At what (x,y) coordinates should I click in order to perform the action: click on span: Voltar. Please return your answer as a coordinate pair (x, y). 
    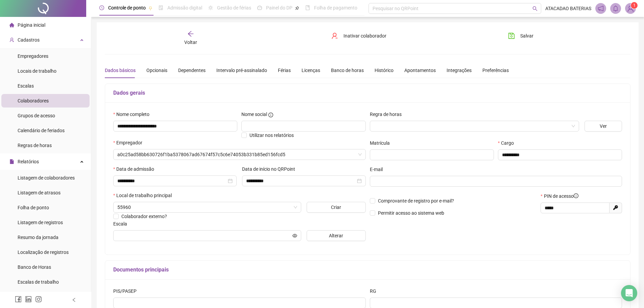
    Looking at the image, I should click on (191, 43).